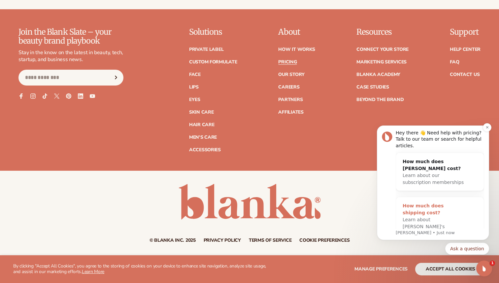  Describe the element at coordinates (71, 36) in the screenshot. I see `p: Join the Blank Slate – your beauty brand playbook` at that location.